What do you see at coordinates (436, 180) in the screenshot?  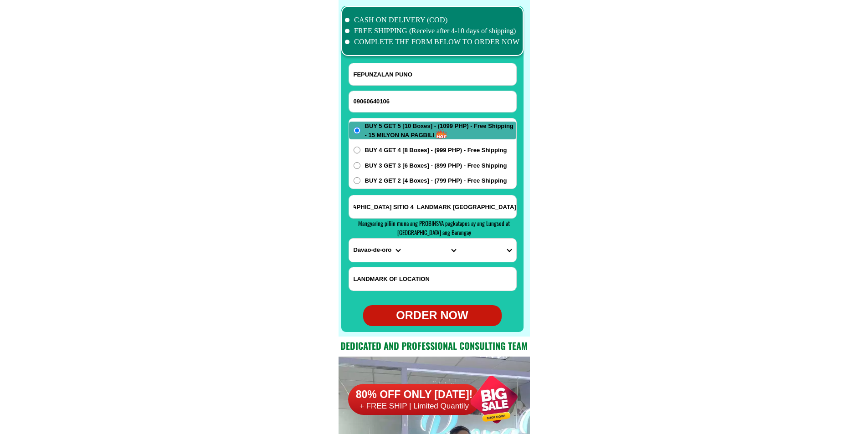 I see `span: BUY 2 GET 2 [4 Boxes] - (799 PHP) - Free Shipping` at bounding box center [436, 180].